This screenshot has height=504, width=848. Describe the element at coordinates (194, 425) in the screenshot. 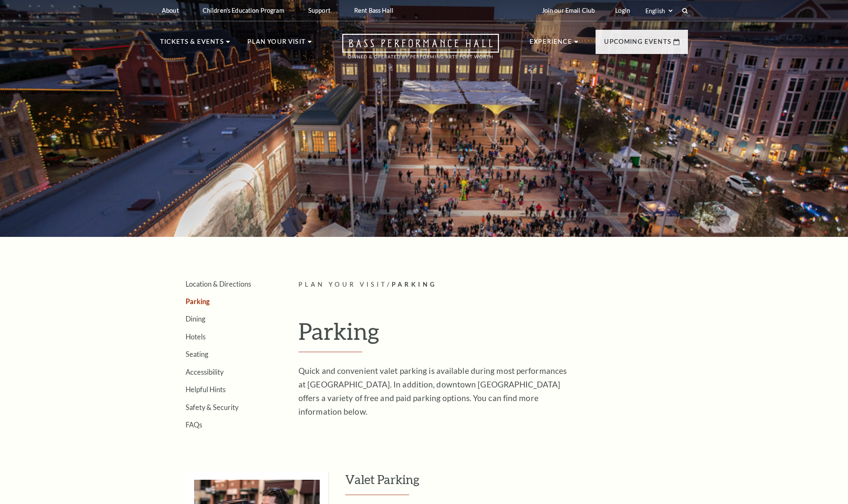

I see `a: FAQs` at that location.